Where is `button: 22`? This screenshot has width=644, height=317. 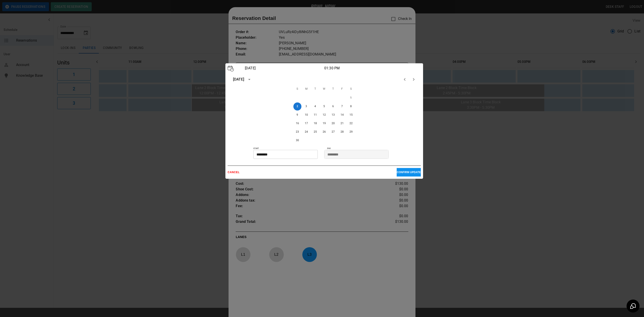 button: 22 is located at coordinates (351, 123).